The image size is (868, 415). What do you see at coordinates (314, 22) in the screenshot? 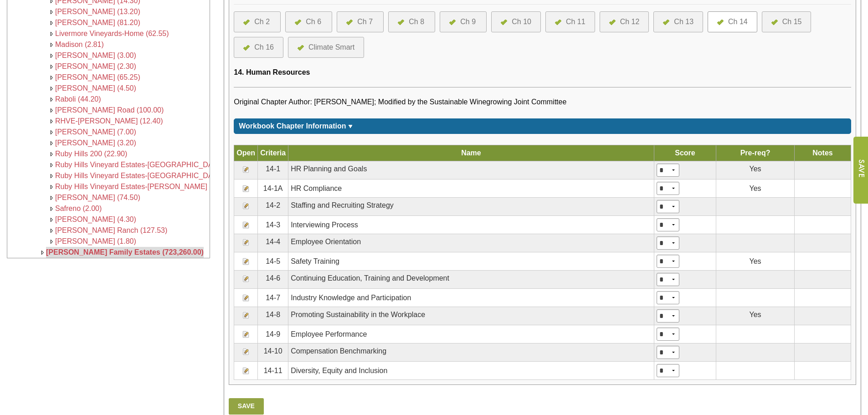
I see `div: Ch 6` at bounding box center [314, 22].